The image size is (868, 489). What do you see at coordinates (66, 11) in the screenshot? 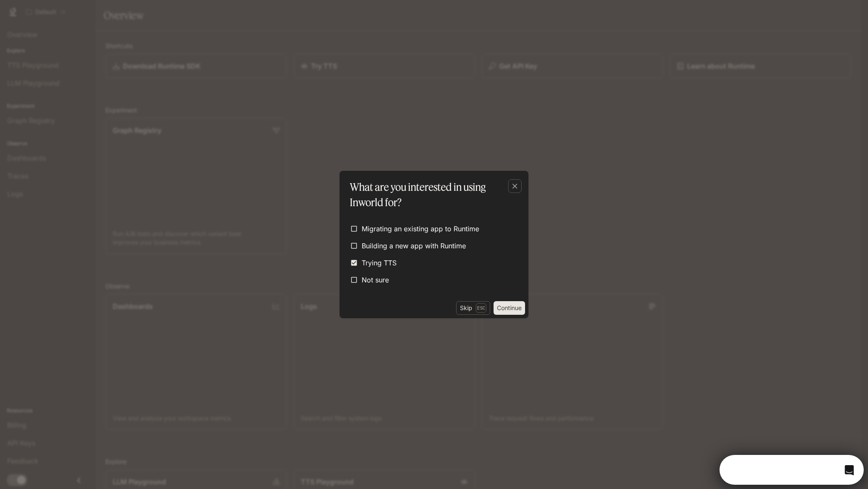
I see `div: Need help?` at bounding box center [66, 11].